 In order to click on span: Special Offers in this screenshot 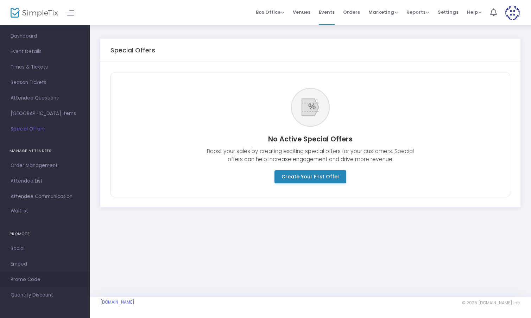, I will do `click(45, 129)`.